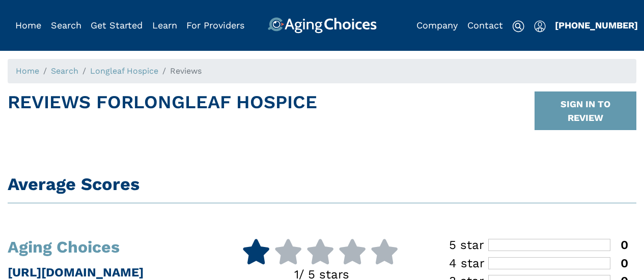 Image resolution: width=644 pixels, height=280 pixels. What do you see at coordinates (163, 111) in the screenshot?
I see `h1: Reviews For Longleaf Hospice` at bounding box center [163, 111].